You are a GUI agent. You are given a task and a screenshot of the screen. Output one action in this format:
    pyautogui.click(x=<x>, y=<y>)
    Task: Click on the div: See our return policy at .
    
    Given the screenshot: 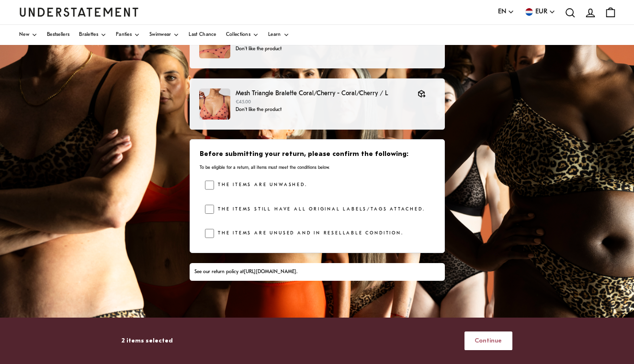 What is the action you would take?
    pyautogui.click(x=317, y=272)
    